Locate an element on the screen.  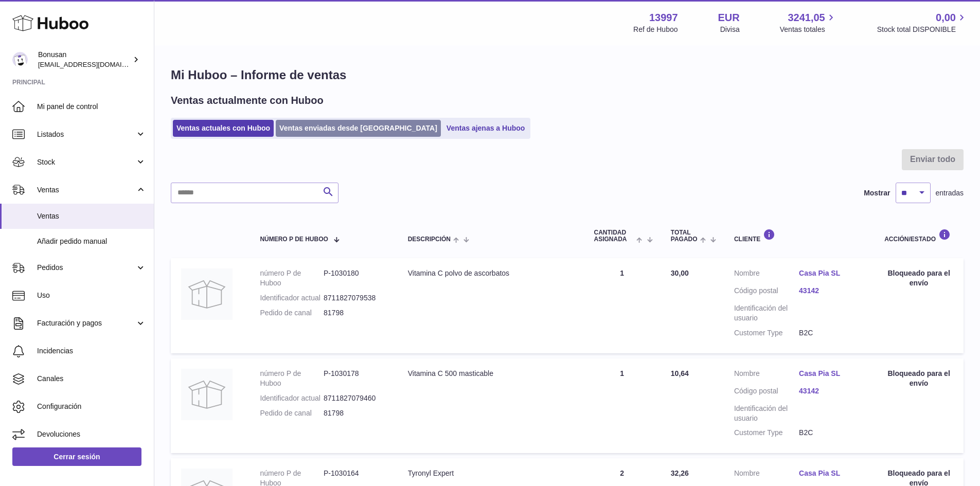
span: 32,26 is located at coordinates (680, 473).